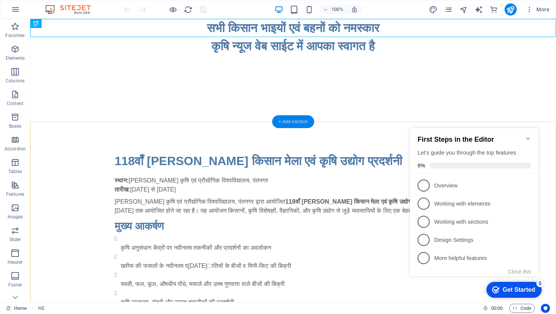 The image size is (556, 314). Describe the element at coordinates (15, 285) in the screenshot. I see `p: Footer` at that location.